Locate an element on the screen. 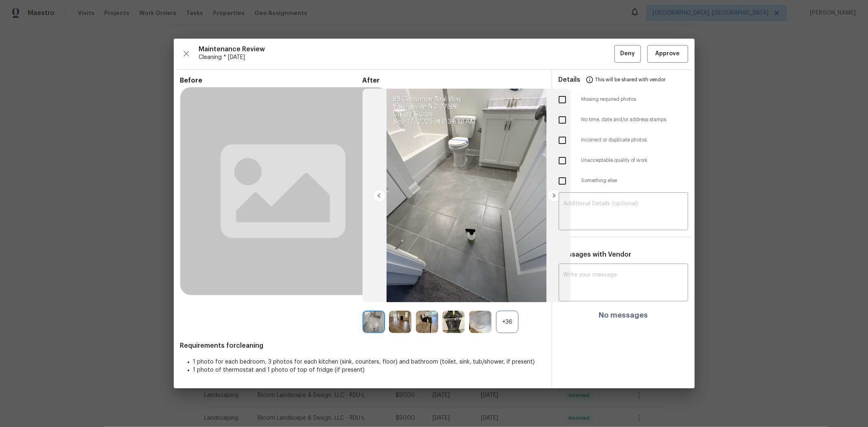  div: Something else is located at coordinates (623, 181).